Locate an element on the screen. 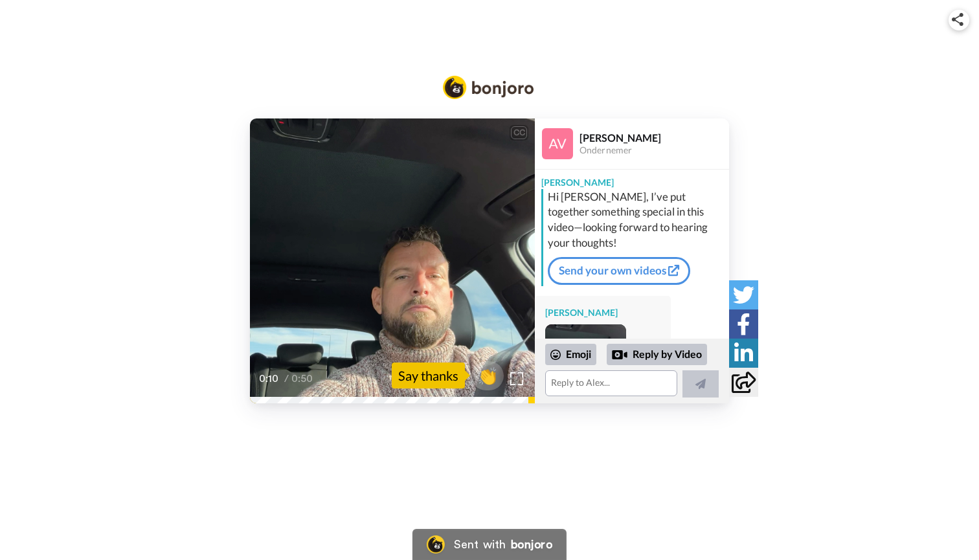  span: 0:50 is located at coordinates (303, 378).